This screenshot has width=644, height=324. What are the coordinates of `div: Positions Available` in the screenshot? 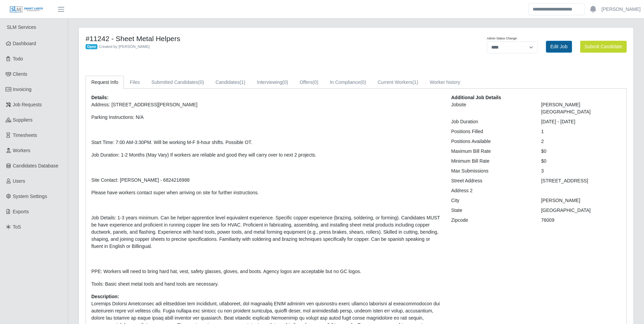 It's located at (491, 141).